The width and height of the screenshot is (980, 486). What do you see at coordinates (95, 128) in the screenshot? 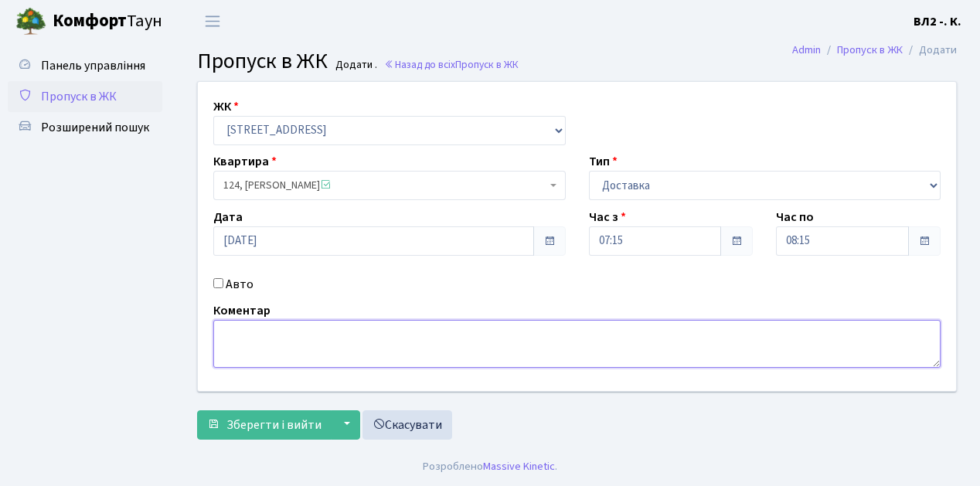
I see `span: Розширений пошук` at bounding box center [95, 128].